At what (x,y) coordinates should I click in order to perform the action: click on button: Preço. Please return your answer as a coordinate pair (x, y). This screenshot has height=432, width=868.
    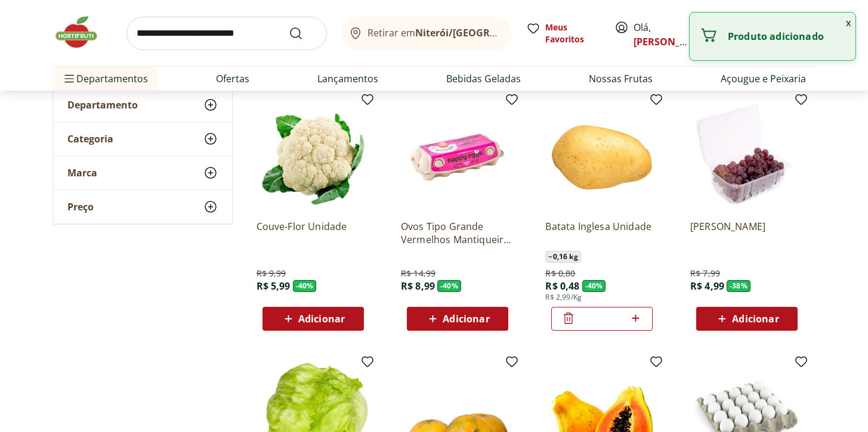
    Looking at the image, I should click on (143, 207).